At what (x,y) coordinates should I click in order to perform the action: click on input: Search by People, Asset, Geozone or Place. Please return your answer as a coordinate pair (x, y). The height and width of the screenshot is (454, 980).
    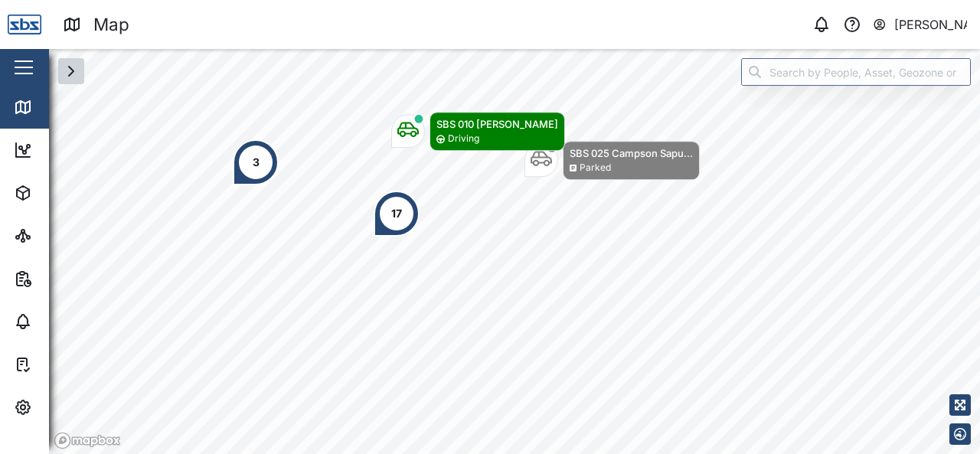
    Looking at the image, I should click on (856, 72).